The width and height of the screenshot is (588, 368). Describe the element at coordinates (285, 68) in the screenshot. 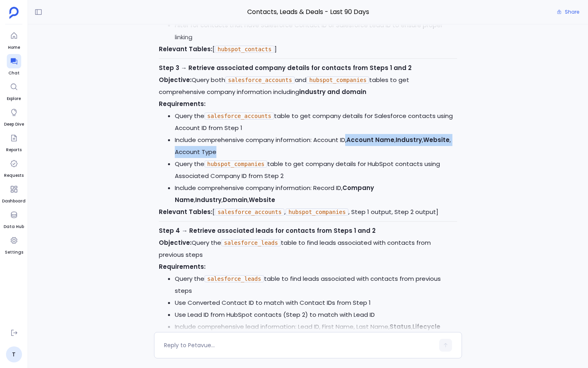

I see `strong: Step 3 → Retrieve associated company details for contacts from Steps 1 and 2` at that location.